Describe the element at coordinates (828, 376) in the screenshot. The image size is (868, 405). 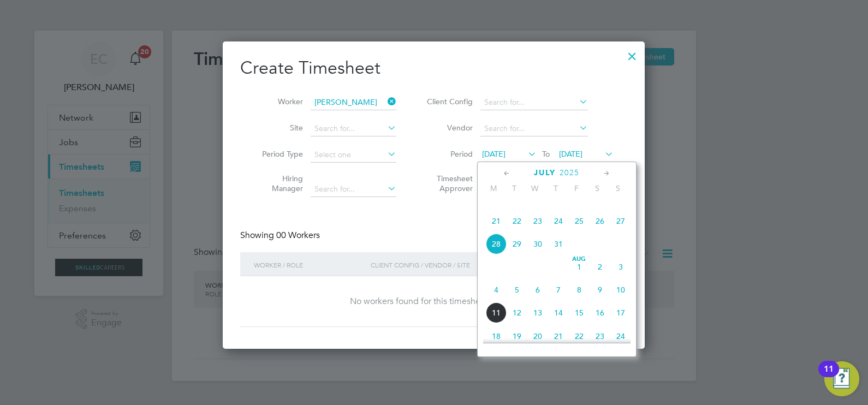
I see `div: 11` at that location.